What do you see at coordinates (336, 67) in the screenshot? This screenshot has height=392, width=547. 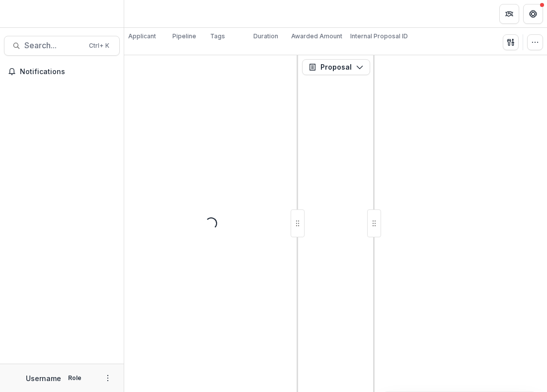 I see `button: Proposal` at bounding box center [336, 67].